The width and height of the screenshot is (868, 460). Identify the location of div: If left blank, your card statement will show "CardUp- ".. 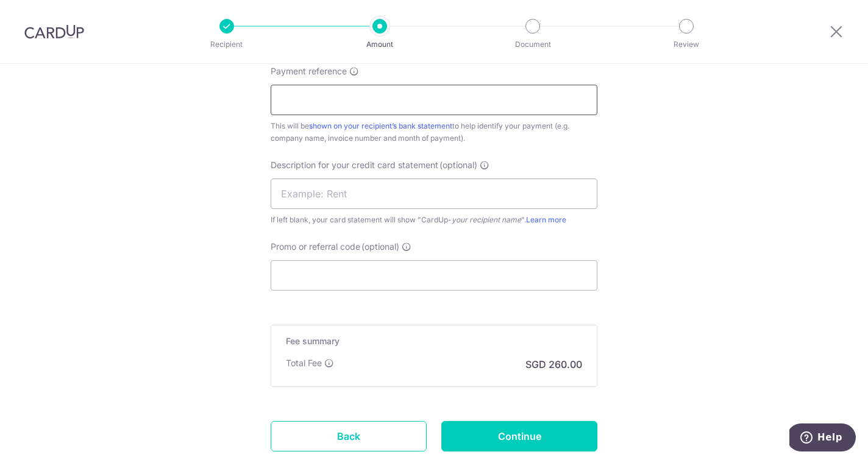
(434, 220).